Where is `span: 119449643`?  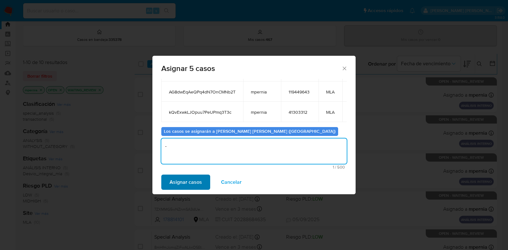 span: 119449643 is located at coordinates (300, 92).